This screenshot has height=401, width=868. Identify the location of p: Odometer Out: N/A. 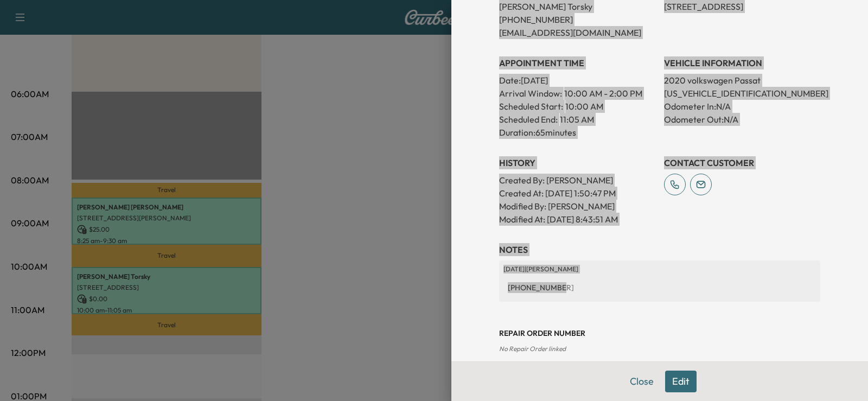
(742, 119).